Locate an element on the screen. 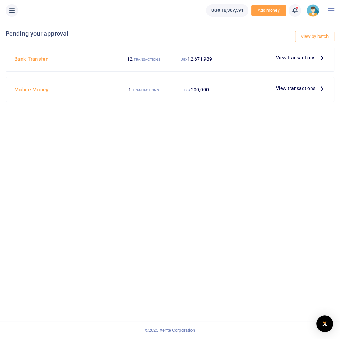  a: View by batch is located at coordinates (315, 36).